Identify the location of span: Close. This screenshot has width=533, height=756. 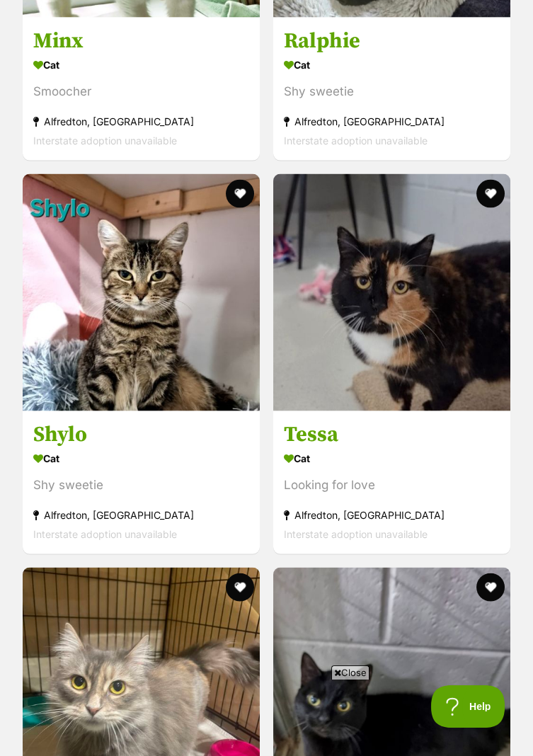
(350, 672).